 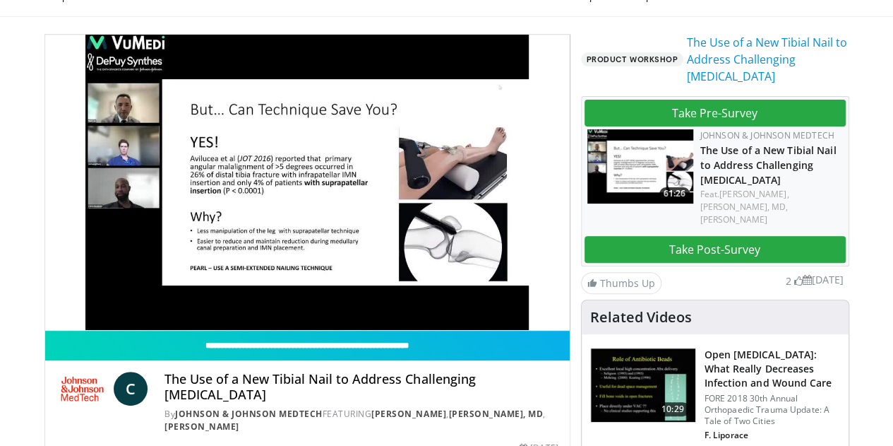 What do you see at coordinates (131, 388) in the screenshot?
I see `a: C` at bounding box center [131, 388].